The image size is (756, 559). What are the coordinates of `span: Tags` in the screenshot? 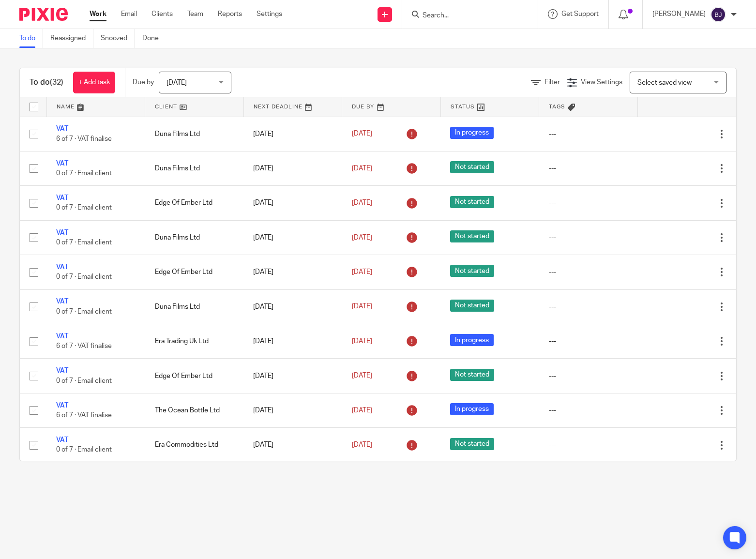 It's located at (557, 106).